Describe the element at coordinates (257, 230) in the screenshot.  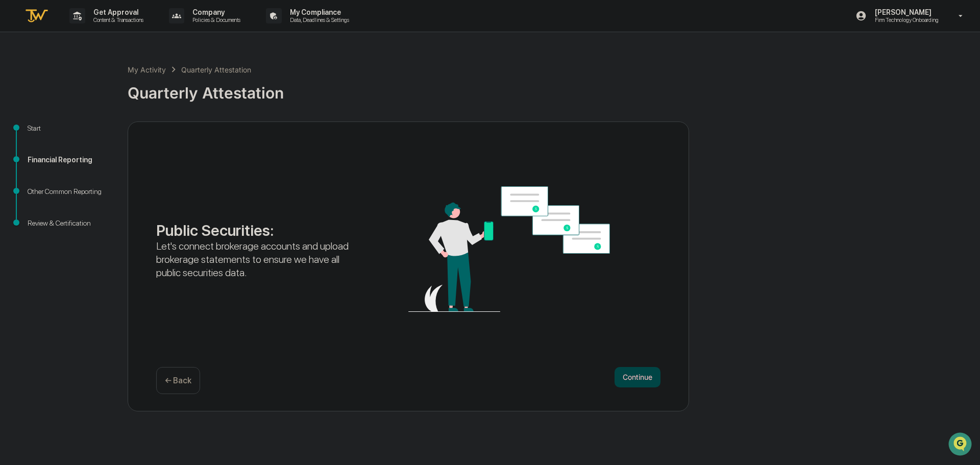
I see `div: Public Securities :` at that location.